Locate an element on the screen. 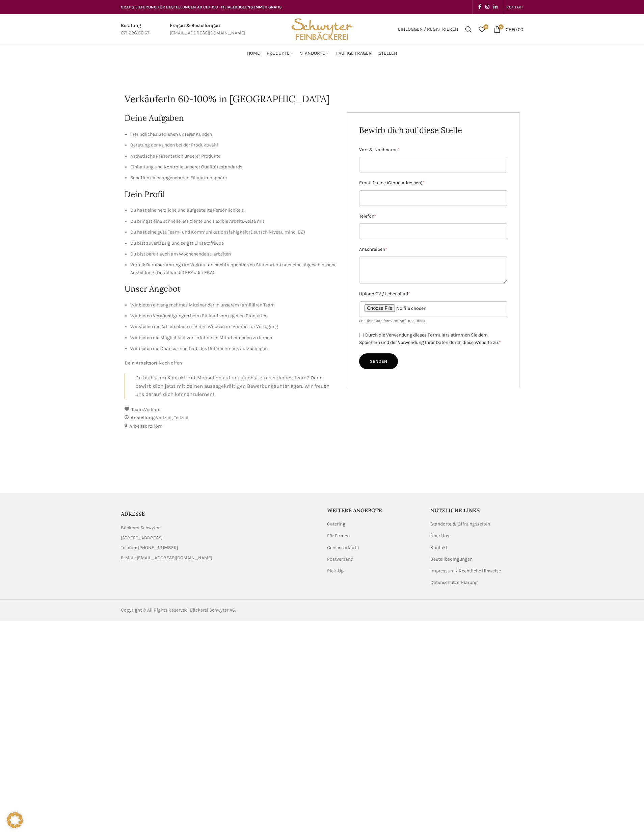  h2: Dein Profil is located at coordinates (230, 194).